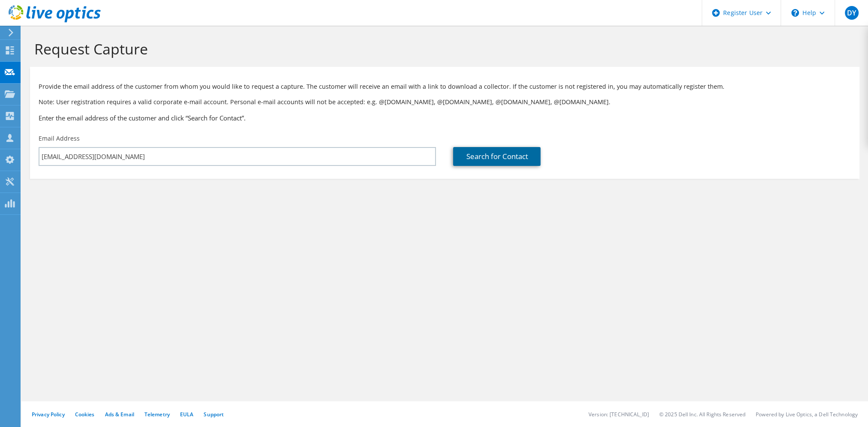 The width and height of the screenshot is (868, 427). What do you see at coordinates (795, 13) in the screenshot?
I see `svg: \n` at bounding box center [795, 13].